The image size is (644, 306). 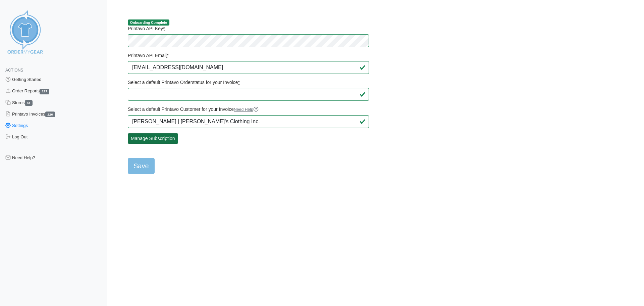 What do you see at coordinates (149, 22) in the screenshot?
I see `span: Onboarding Complete` at bounding box center [149, 22].